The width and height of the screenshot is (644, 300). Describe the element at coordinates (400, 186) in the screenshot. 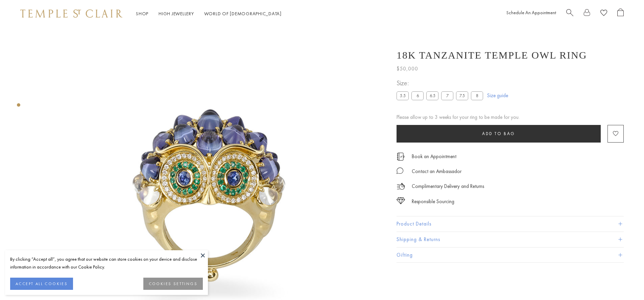

I see `img: icon_delivery.svg` at that location.